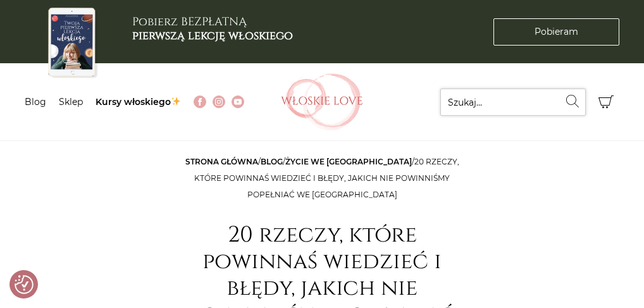 Image resolution: width=644 pixels, height=308 pixels. I want to click on img: Revisit consent button, so click(24, 285).